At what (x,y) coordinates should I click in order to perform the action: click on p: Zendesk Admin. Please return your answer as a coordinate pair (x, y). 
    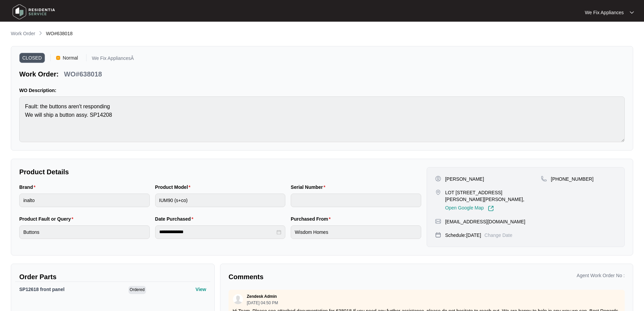
    Looking at the image, I should click on (262, 297).